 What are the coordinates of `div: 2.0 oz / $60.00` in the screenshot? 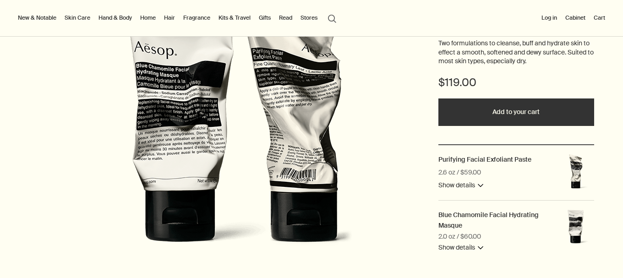 It's located at (460, 237).